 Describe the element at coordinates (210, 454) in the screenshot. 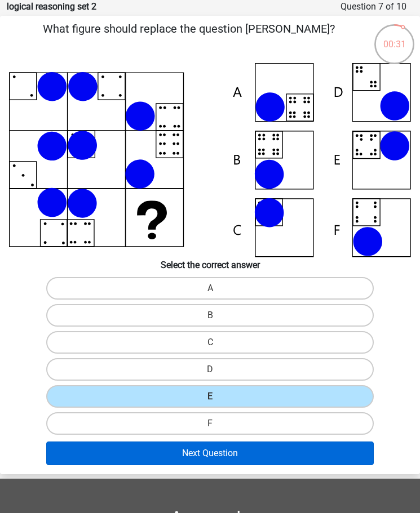

I see `button: Next Question` at that location.